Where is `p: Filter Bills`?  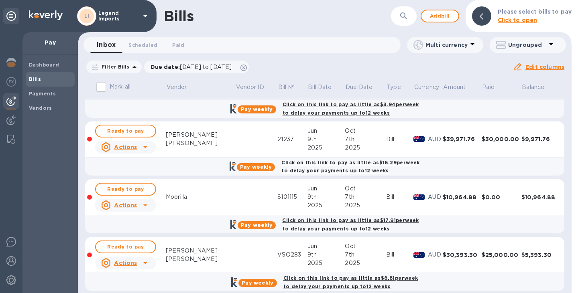
p: Filter Bills is located at coordinates (114, 67).